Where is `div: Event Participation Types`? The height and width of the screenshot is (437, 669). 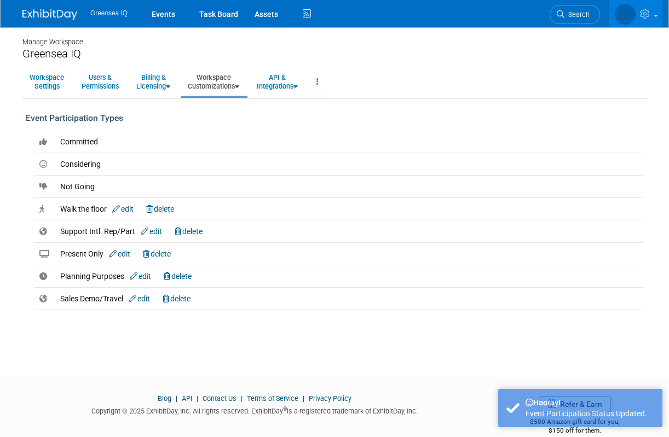
div: Event Participation Types is located at coordinates (334, 118).